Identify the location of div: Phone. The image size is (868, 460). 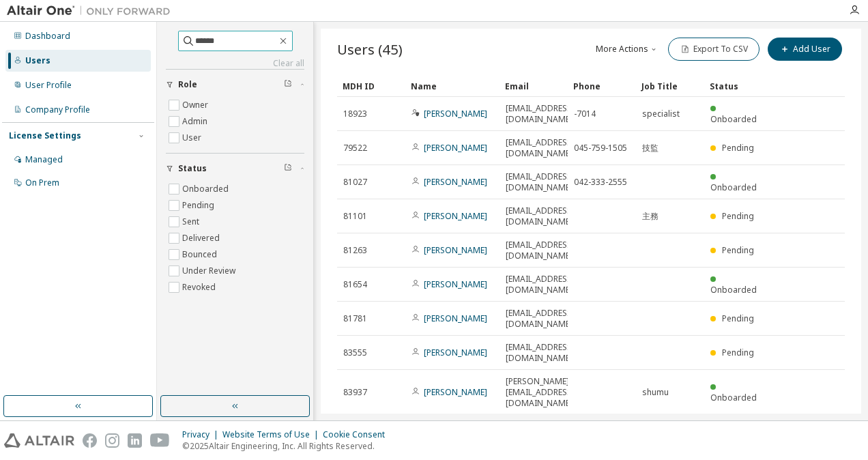
(601, 86).